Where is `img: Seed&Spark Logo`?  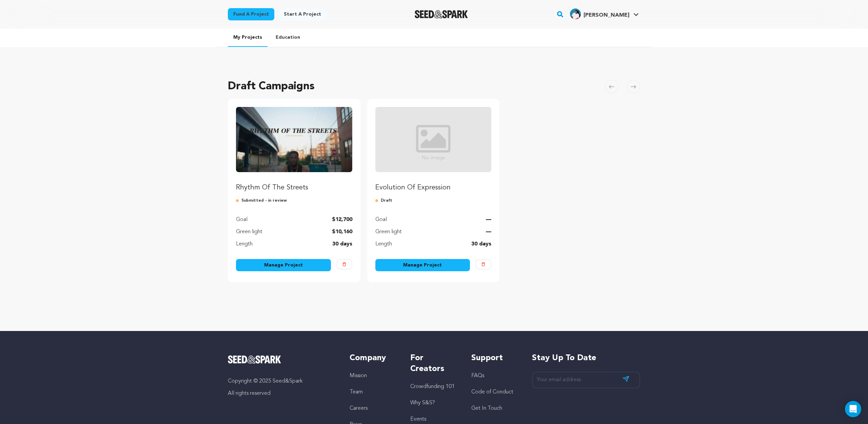 img: Seed&Spark Logo is located at coordinates (254, 359).